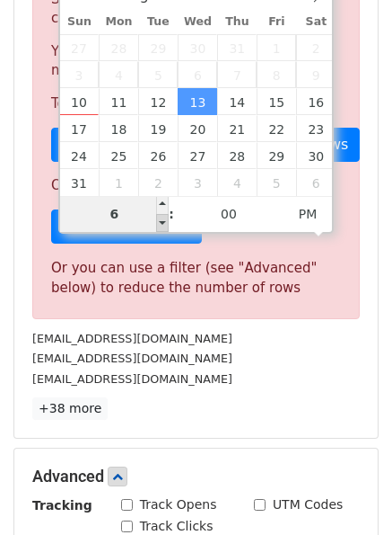 The height and width of the screenshot is (535, 392). Describe the element at coordinates (237, 155) in the screenshot. I see `span: August 28, 2025` at that location.